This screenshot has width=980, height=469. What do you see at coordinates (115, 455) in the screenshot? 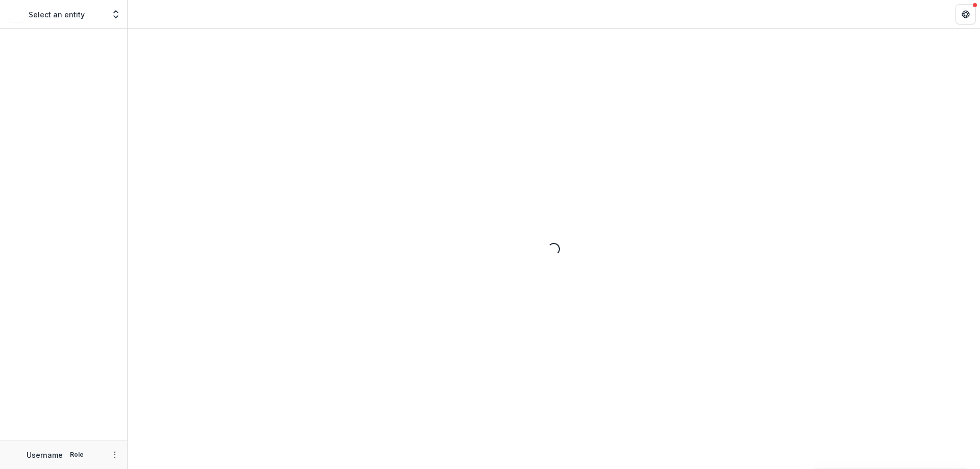
I see `button: More` at bounding box center [115, 455].